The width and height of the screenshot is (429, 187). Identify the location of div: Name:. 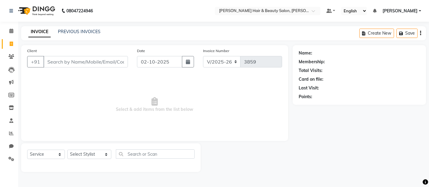
(305, 53).